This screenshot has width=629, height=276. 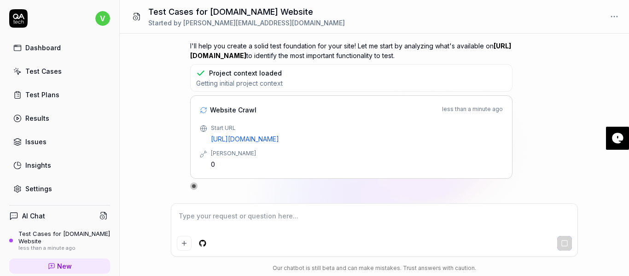 What do you see at coordinates (228, 110) in the screenshot?
I see `a: Website Crawl` at bounding box center [228, 110].